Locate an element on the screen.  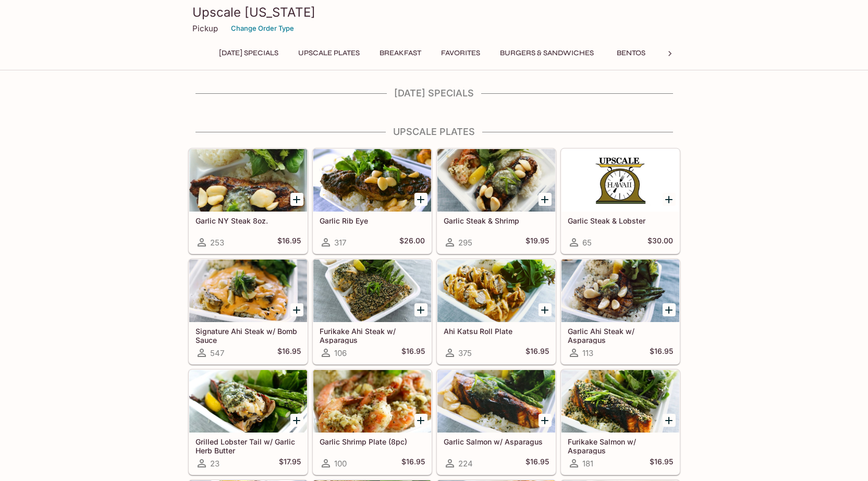
span: 295 is located at coordinates (465, 242).